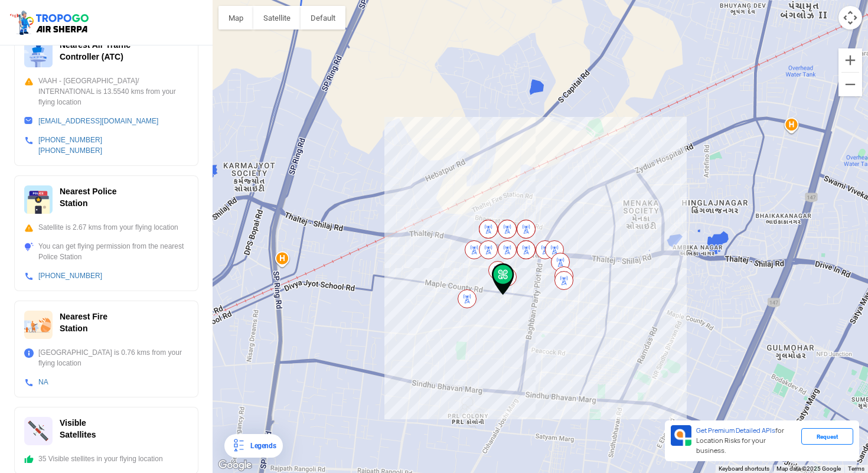 The width and height of the screenshot is (868, 473). What do you see at coordinates (681, 436) in the screenshot?
I see `img: Premium APIs` at bounding box center [681, 436].